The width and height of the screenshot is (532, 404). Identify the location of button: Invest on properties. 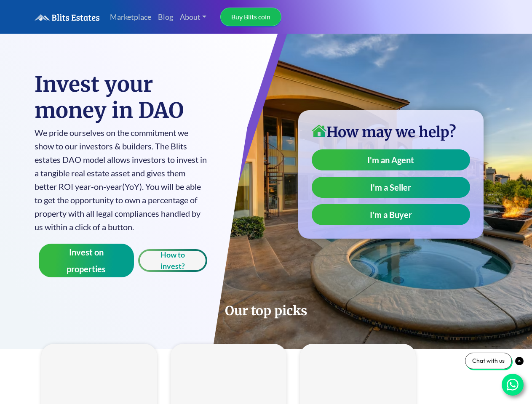
(86, 261).